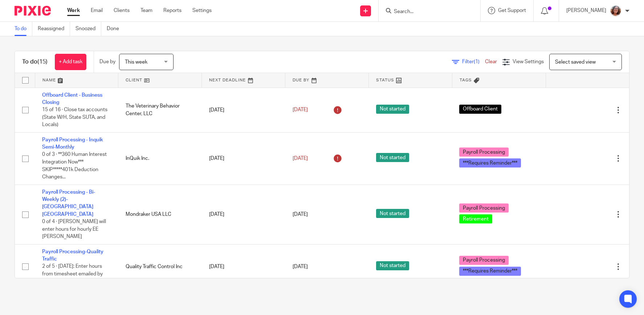  I want to click on a: Clear, so click(491, 62).